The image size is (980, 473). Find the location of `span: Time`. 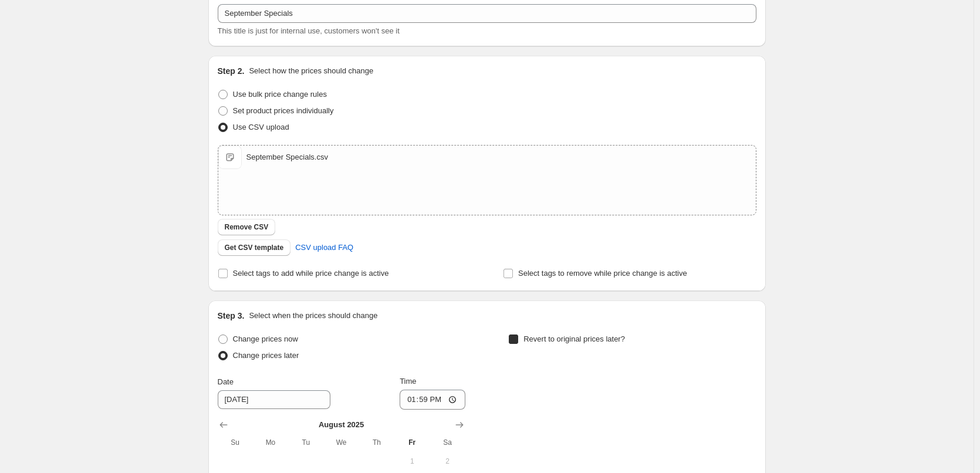

span: Time is located at coordinates (408, 381).